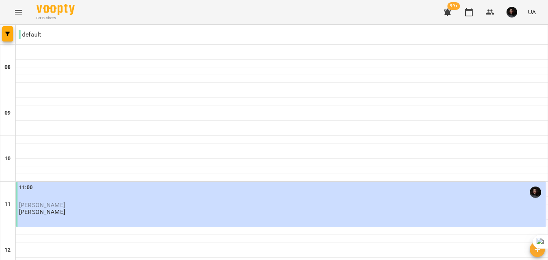  What do you see at coordinates (531, 12) in the screenshot?
I see `button: UA` at bounding box center [531, 12].